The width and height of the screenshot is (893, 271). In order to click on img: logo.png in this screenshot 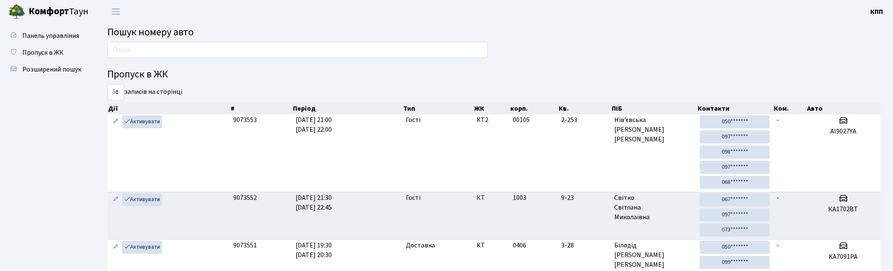, I will do `click(17, 12)`.